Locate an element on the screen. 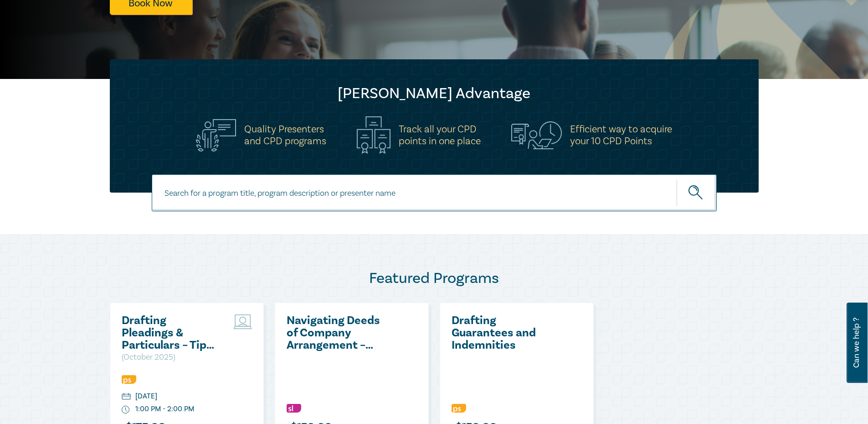  input: Search for a program title, program description or presenter name is located at coordinates (434, 193).